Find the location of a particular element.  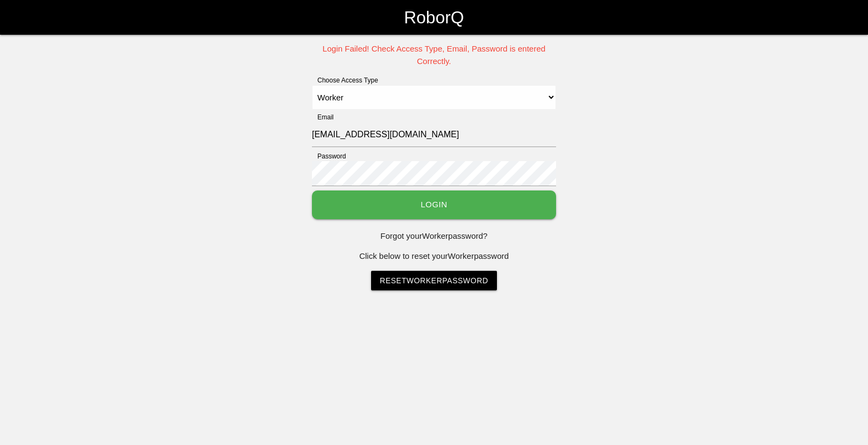

p: Login Failed! Check Access Type, Email, Password is entered Correctly. is located at coordinates (434, 55).